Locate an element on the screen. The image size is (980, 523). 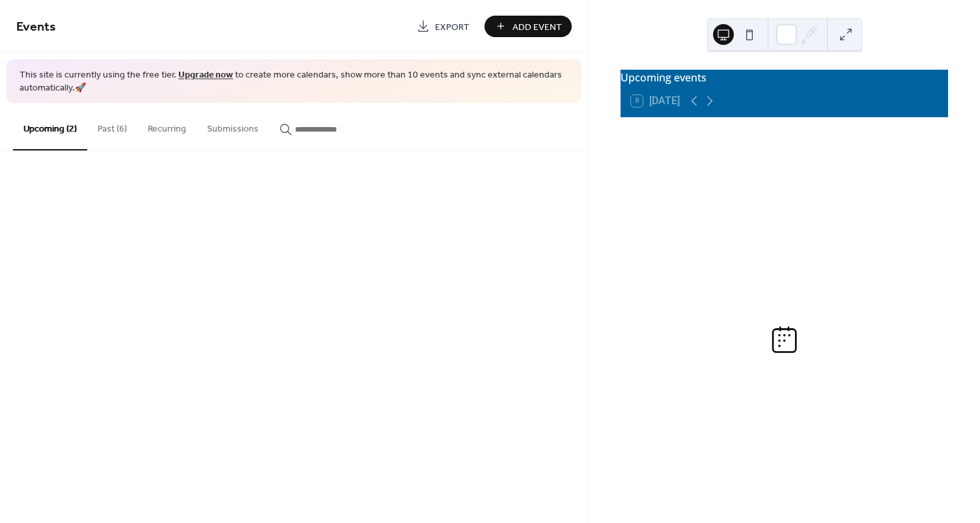
a: Export is located at coordinates (443, 26).